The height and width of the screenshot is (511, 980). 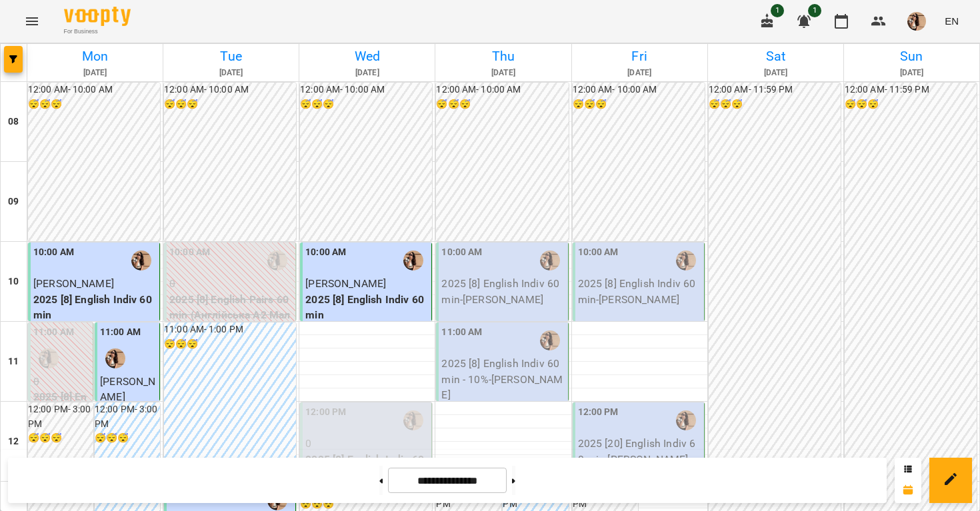 I want to click on h6: 11, so click(x=14, y=361).